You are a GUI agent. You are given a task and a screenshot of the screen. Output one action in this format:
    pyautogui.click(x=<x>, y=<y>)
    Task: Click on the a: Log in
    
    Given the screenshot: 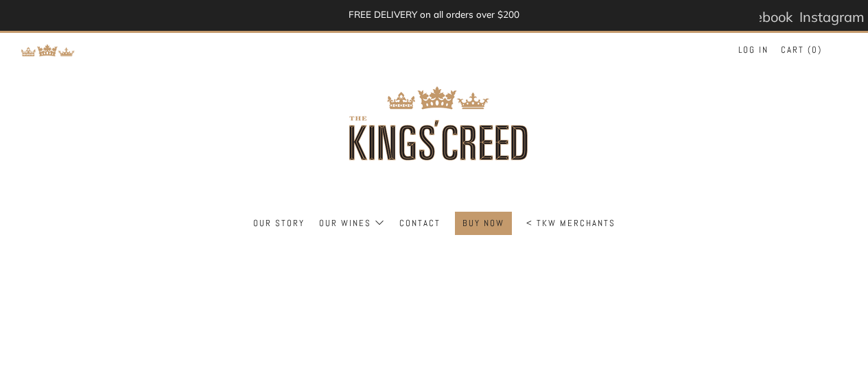 What is the action you would take?
    pyautogui.click(x=753, y=50)
    